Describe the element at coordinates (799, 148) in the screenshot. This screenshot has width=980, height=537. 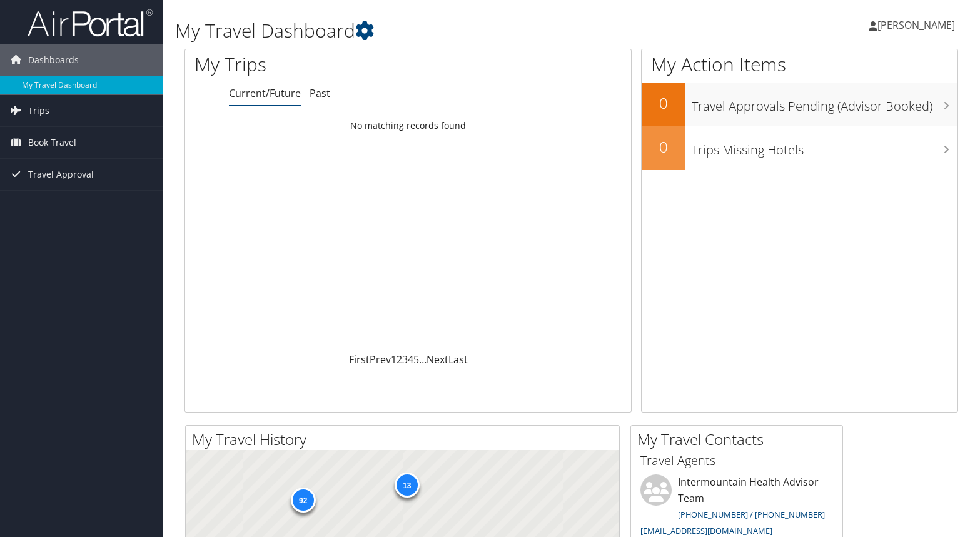
I see `a: 0Trips Missing Hotels` at that location.